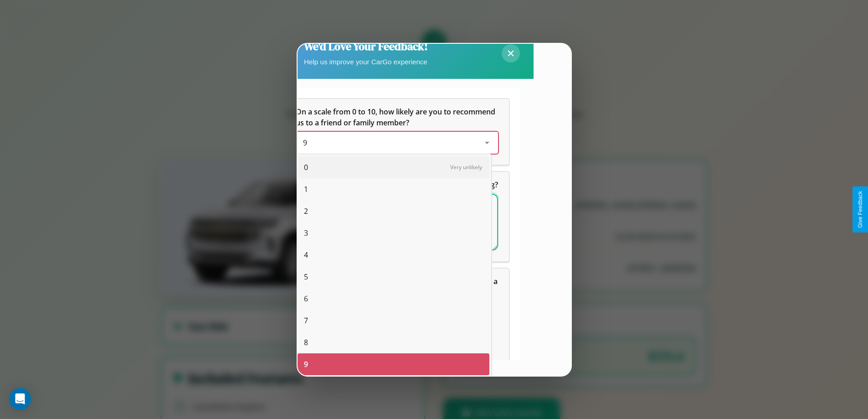 Image resolution: width=868 pixels, height=419 pixels. Describe the element at coordinates (393, 167) in the screenshot. I see `div: 0` at that location.